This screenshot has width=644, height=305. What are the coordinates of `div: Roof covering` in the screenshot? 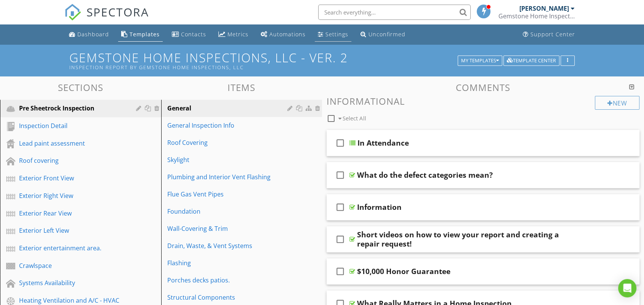 It's located at (72, 160).